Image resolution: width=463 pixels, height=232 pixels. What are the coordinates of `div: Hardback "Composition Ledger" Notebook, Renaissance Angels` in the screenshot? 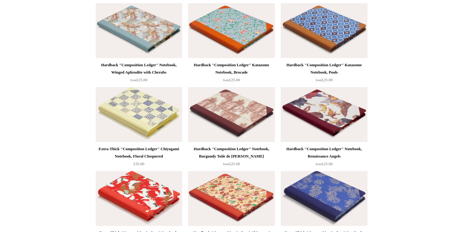 It's located at (324, 152).